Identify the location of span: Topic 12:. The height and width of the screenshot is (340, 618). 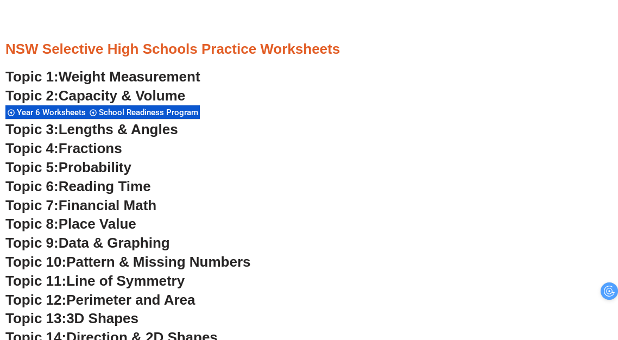
(36, 300).